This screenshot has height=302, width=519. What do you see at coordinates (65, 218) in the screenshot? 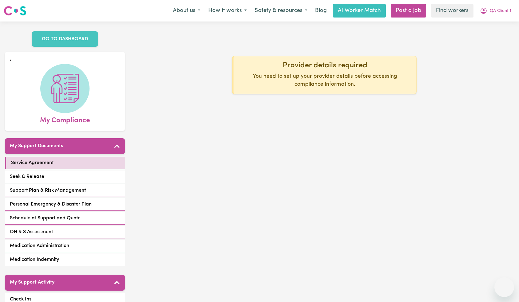
I see `a: Schedule of Support and Quote` at bounding box center [65, 218].